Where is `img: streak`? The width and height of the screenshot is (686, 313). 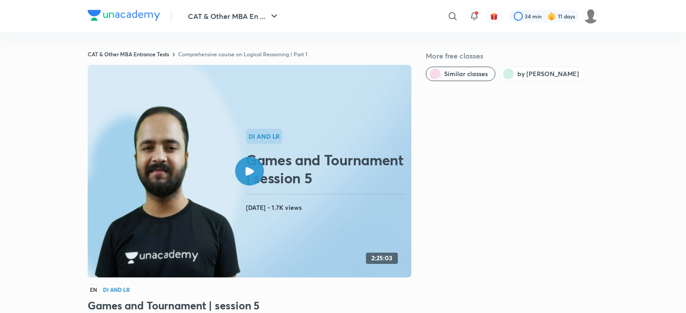
img: streak is located at coordinates (552, 16).